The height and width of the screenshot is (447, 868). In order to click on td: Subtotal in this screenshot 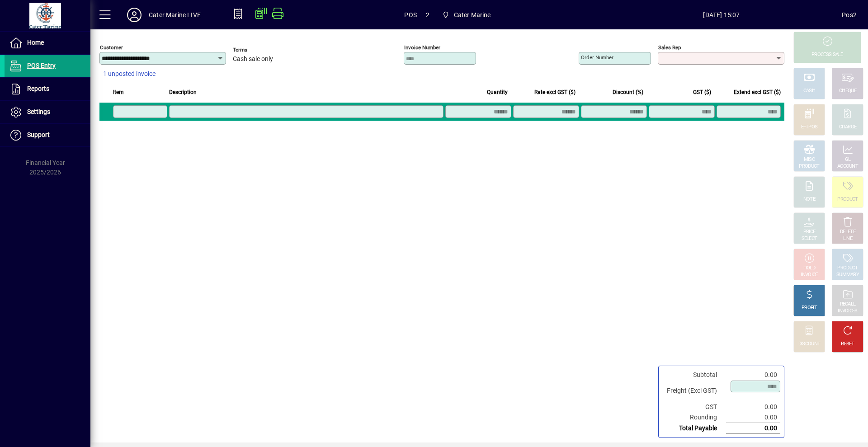, I will do `click(694, 375)`.